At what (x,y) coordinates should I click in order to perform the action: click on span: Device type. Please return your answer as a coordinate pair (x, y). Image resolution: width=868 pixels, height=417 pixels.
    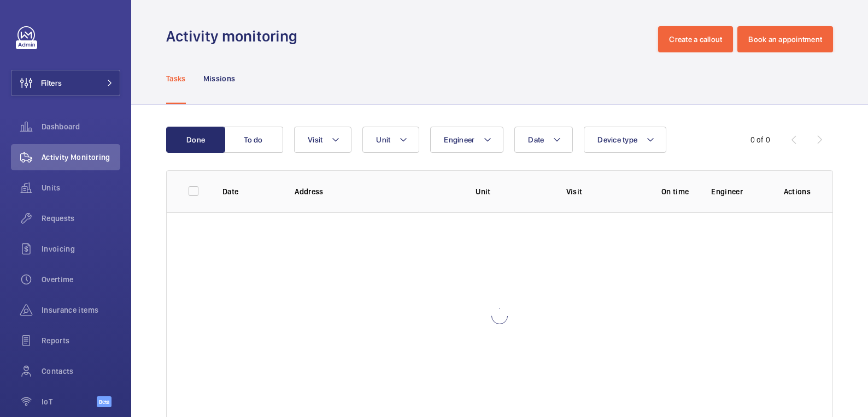
    Looking at the image, I should click on (617, 140).